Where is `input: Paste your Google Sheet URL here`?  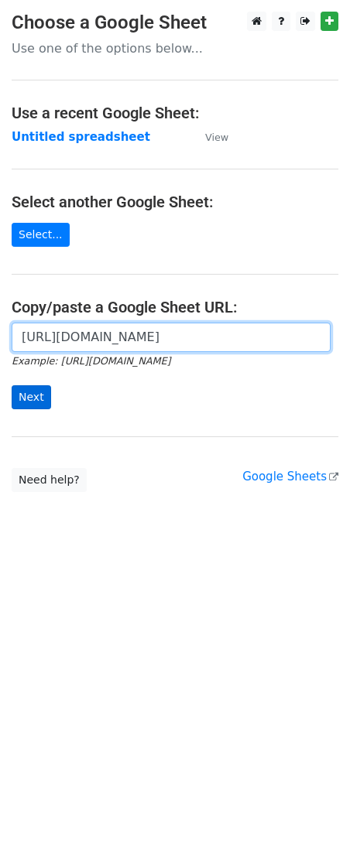 input: Paste your Google Sheet URL here is located at coordinates (171, 338).